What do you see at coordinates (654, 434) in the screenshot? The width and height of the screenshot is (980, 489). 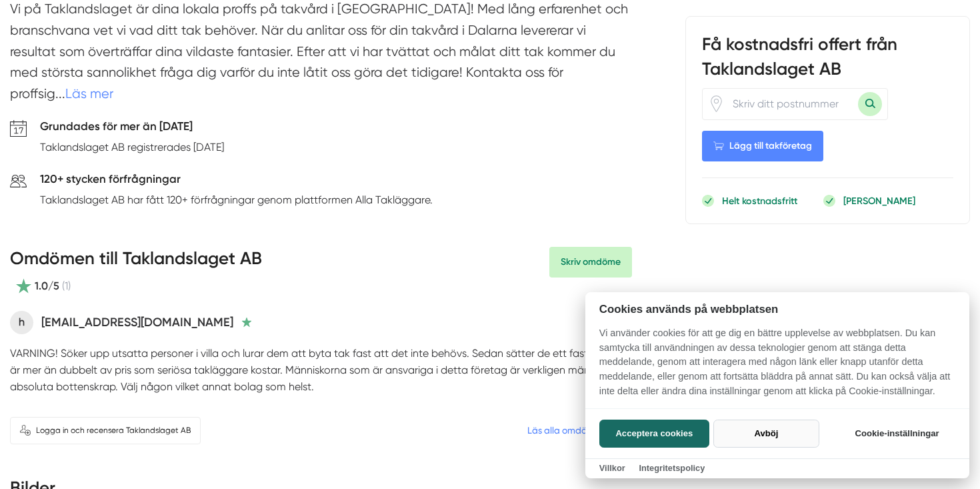 I see `button: Acceptera cookies` at bounding box center [654, 434].